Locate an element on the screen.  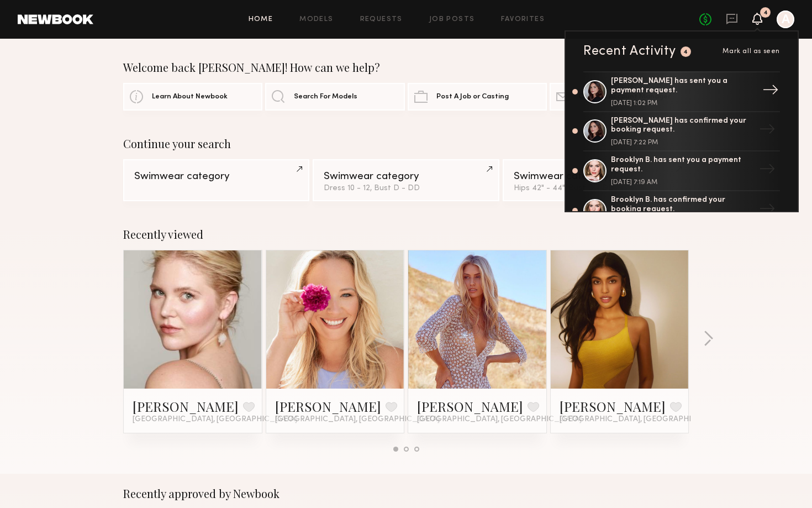
div: Recent Activity is located at coordinates (630, 52).